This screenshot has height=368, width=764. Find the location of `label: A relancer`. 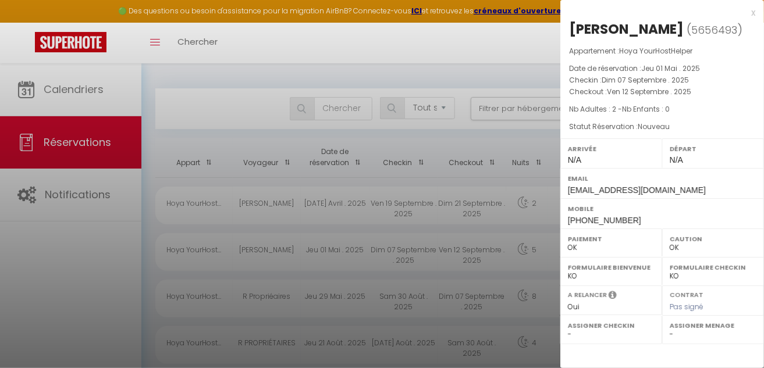

label: A relancer is located at coordinates (587, 295).